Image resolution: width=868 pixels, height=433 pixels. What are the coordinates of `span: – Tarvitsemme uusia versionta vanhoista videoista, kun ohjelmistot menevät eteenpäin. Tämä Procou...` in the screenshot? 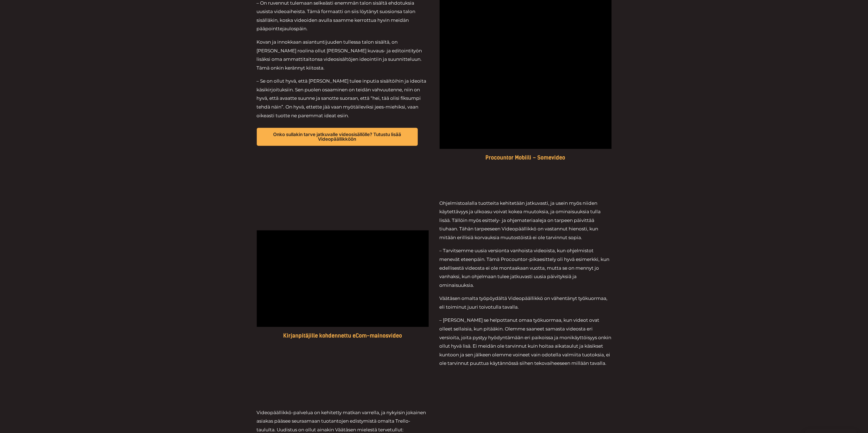 It's located at (524, 267).